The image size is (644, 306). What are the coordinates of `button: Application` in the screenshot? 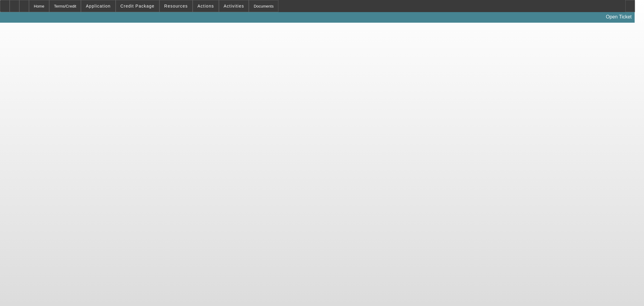 It's located at (98, 6).